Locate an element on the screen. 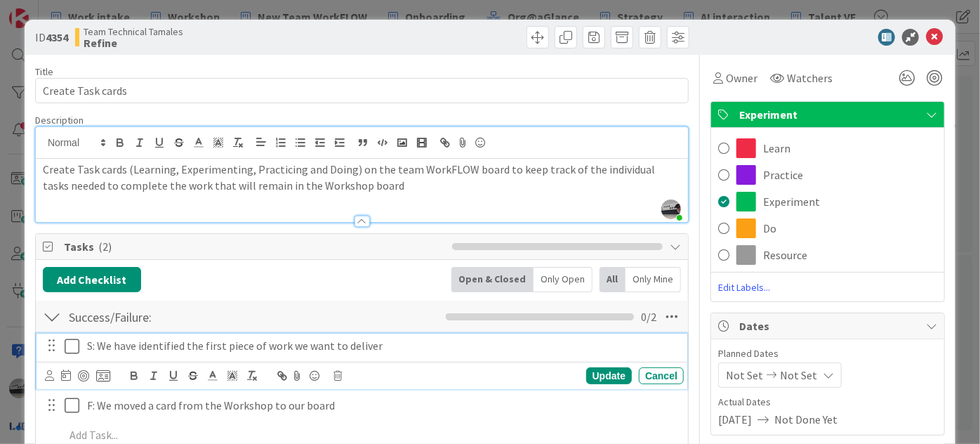 The height and width of the screenshot is (444, 980). span: Do is located at coordinates (770, 228).